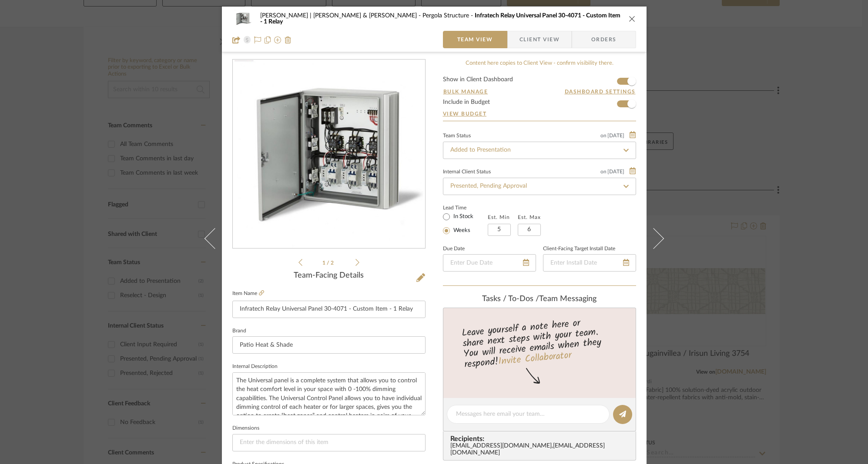 This screenshot has height=464, width=868. What do you see at coordinates (632, 19) in the screenshot?
I see `button: close` at bounding box center [632, 19].